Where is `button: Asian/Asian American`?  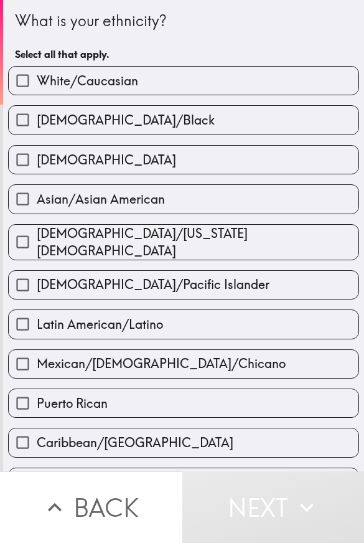
button: Asian/Asian American is located at coordinates (184, 198).